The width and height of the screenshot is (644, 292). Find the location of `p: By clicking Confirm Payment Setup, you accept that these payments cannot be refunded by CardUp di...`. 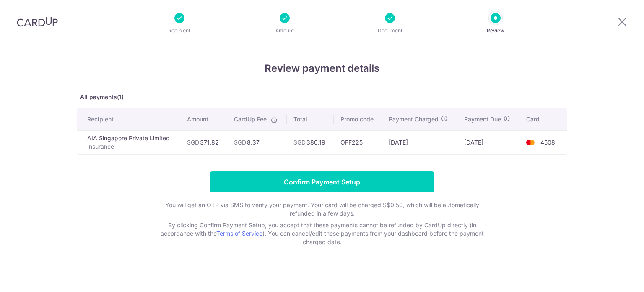

p: By clicking Confirm Payment Setup, you accept that these payments cannot be refunded by CardUp di... is located at coordinates (322, 233).